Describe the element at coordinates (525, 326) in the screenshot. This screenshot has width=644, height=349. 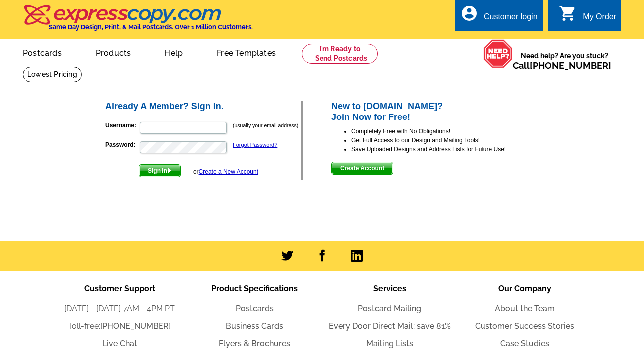
I see `a: Customer Success Stories` at that location.